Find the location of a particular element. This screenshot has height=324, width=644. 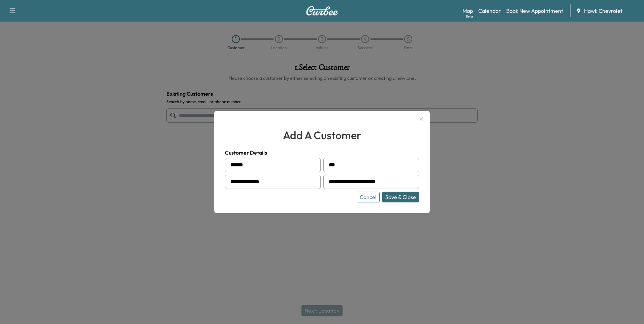

a: Book New Appointment is located at coordinates (534, 11).